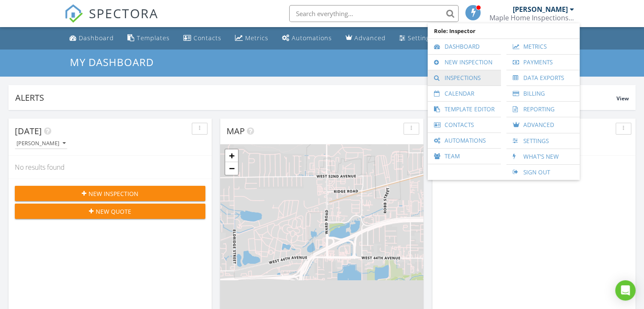 The height and width of the screenshot is (309, 644). Describe the element at coordinates (504, 31) in the screenshot. I see `span: Role: Inspector` at that location.